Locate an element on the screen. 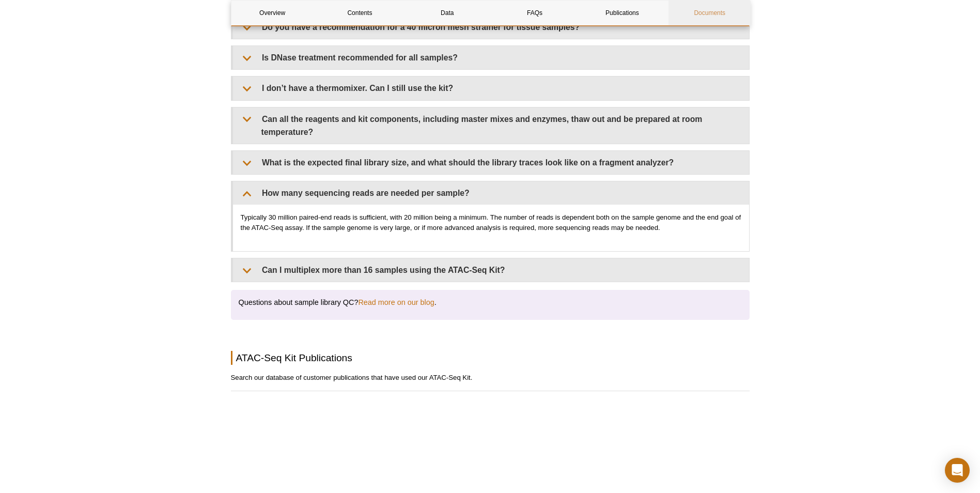  p: Search our database of customer publications that have used our ATAC-Seq Kit. is located at coordinates (490, 378).